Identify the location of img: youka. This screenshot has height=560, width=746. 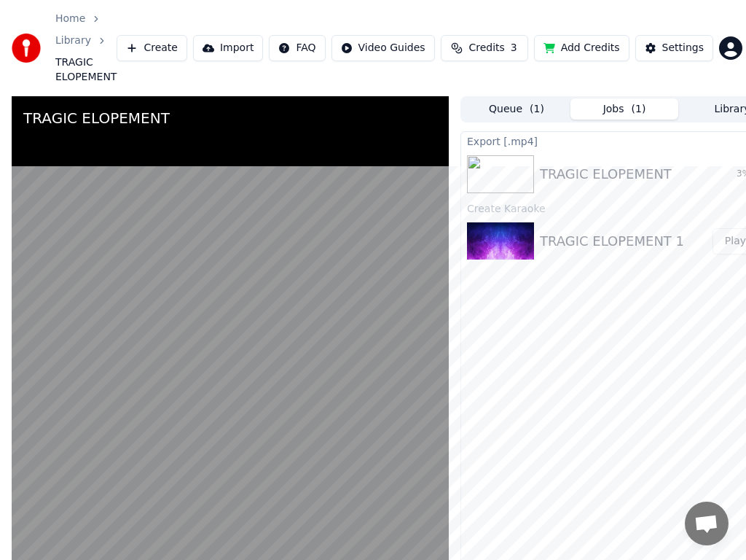
(26, 48).